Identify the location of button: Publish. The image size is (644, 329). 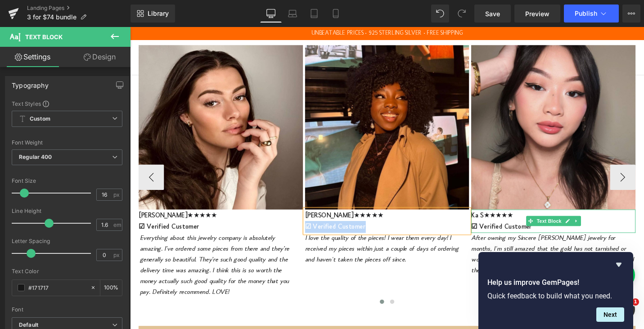
(592, 13).